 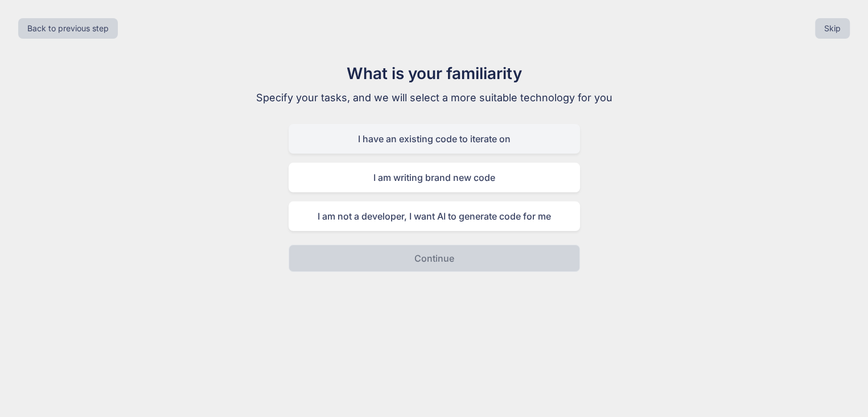 I want to click on div: I am writing brand new code, so click(x=435, y=177).